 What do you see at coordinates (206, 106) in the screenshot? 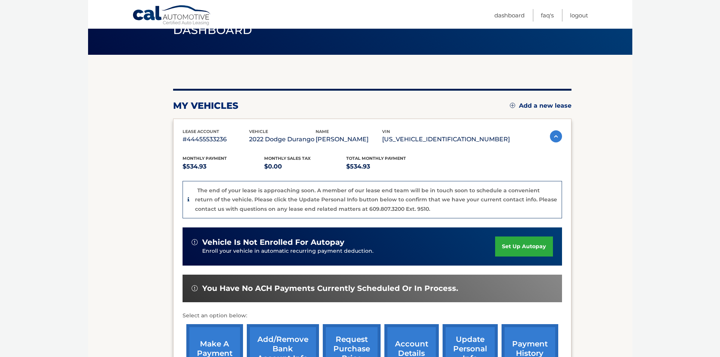
I see `h2: my vehicles` at bounding box center [206, 106].